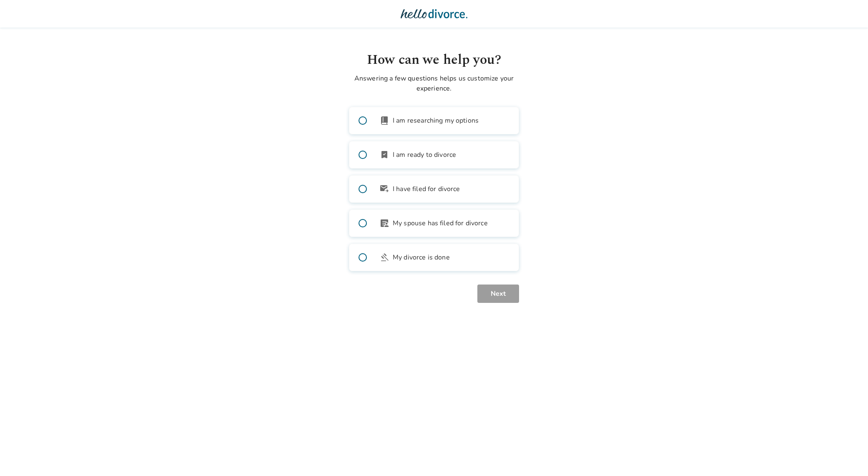  I want to click on span: outgoing_mail, so click(384, 189).